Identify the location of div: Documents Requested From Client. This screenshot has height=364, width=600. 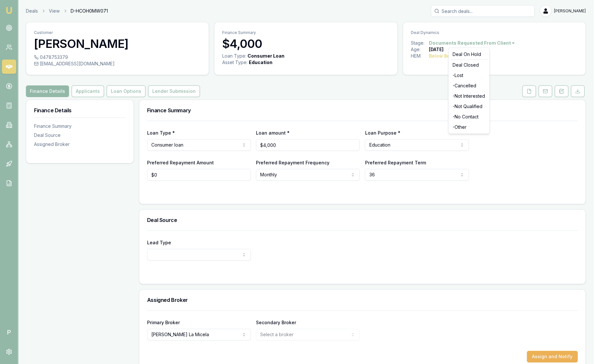
(469, 91).